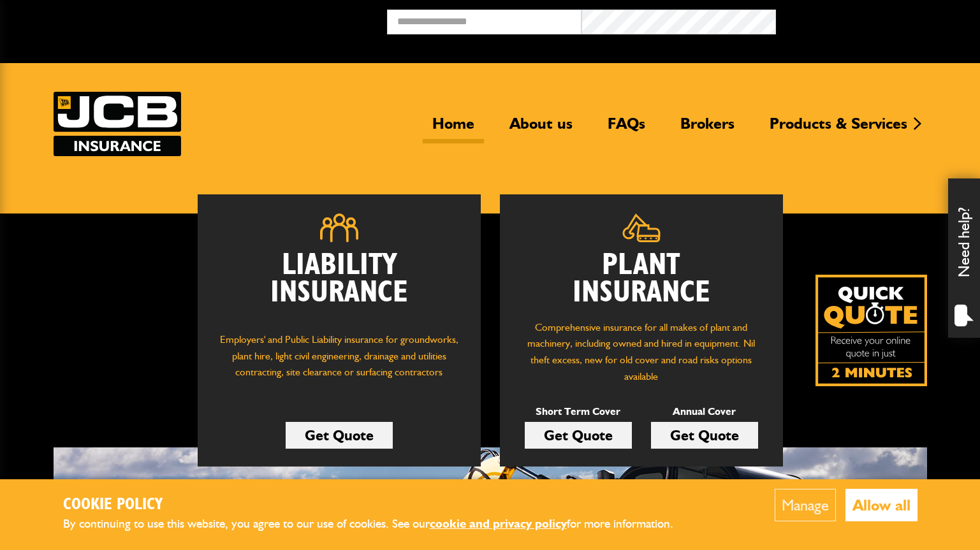  Describe the element at coordinates (453, 129) in the screenshot. I see `a: Home` at that location.